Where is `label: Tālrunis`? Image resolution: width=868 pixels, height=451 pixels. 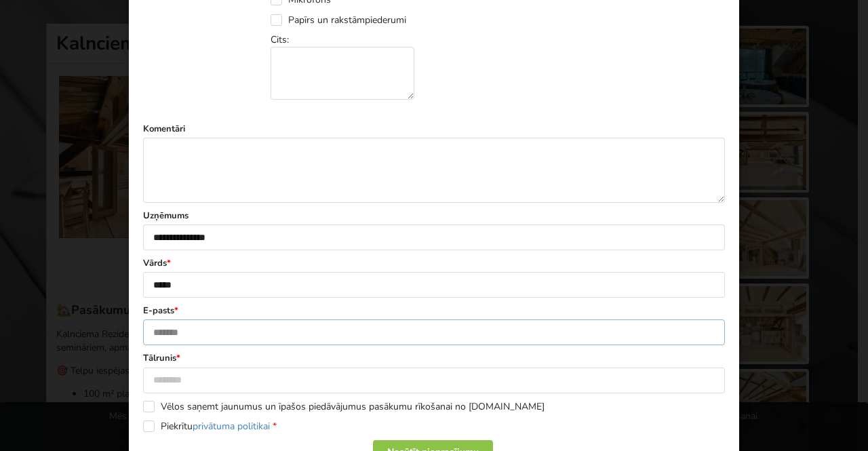 label: Tālrunis is located at coordinates (434, 358).